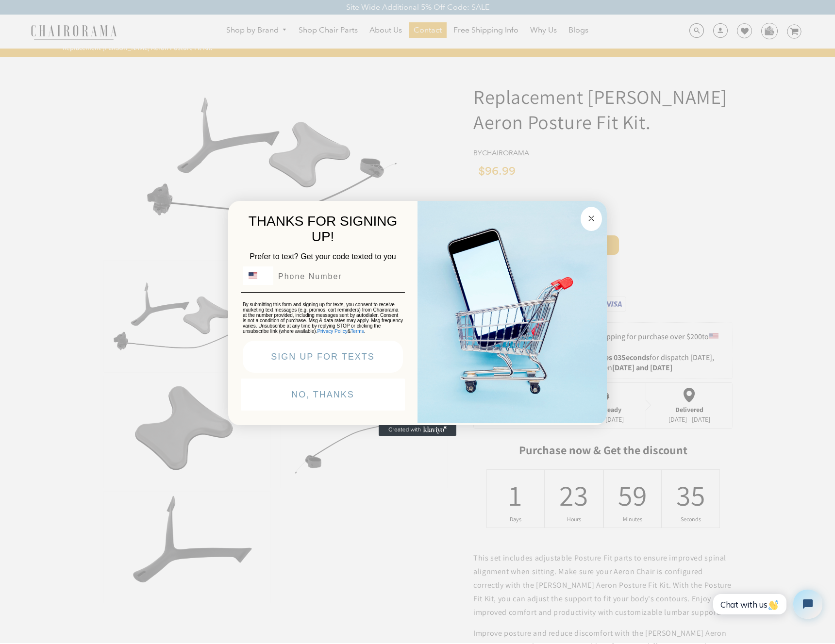  Describe the element at coordinates (253, 276) in the screenshot. I see `img: United States` at that location.